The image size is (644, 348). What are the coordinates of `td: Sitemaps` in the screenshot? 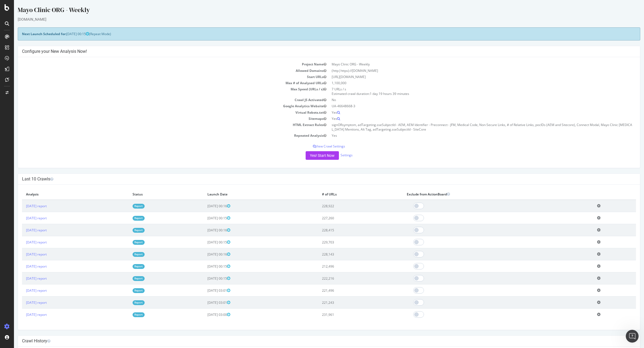 It's located at (161, 119).